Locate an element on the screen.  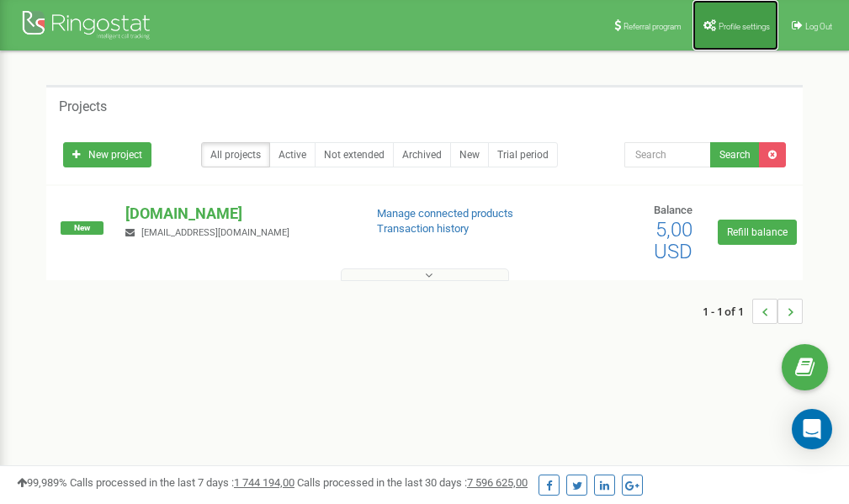
span: Balance is located at coordinates (673, 209).